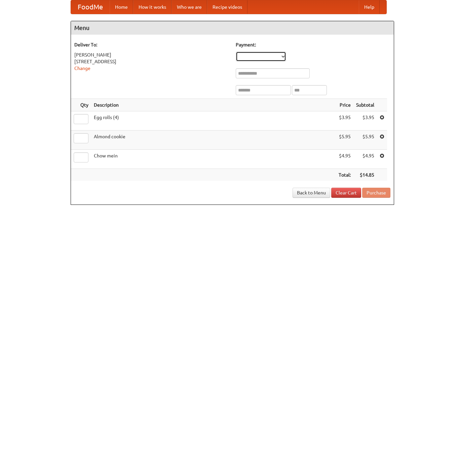  What do you see at coordinates (369, 7) in the screenshot?
I see `a: Help` at bounding box center [369, 7].